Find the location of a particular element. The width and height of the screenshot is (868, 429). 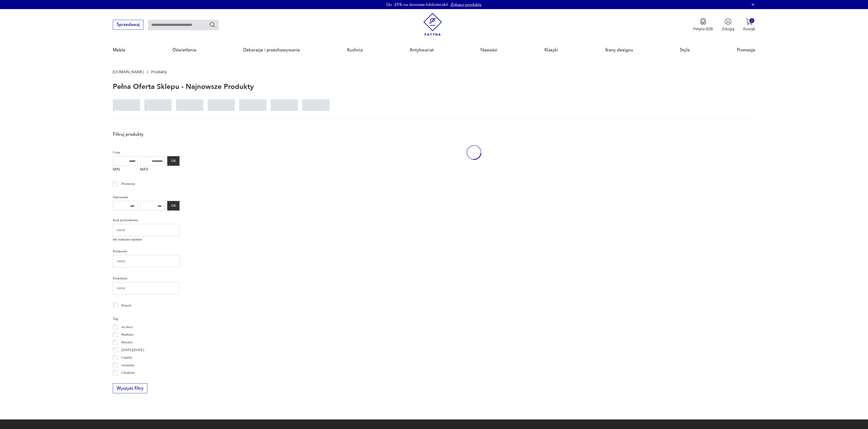

a: Promocje is located at coordinates (746, 50).